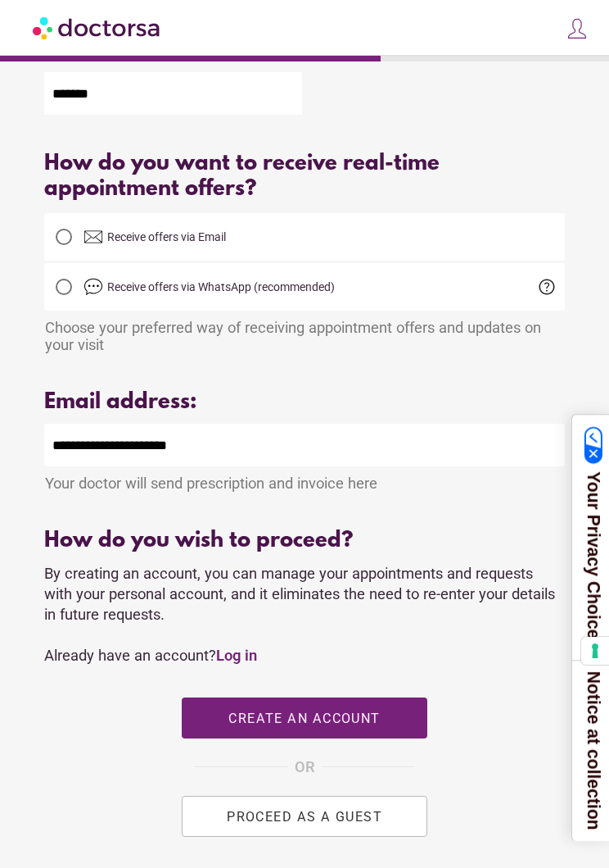 The width and height of the screenshot is (609, 868). What do you see at coordinates (304, 332) in the screenshot?
I see `div: Choose your preferred way of receiving appointment offers and updates on your visit` at bounding box center [304, 332].